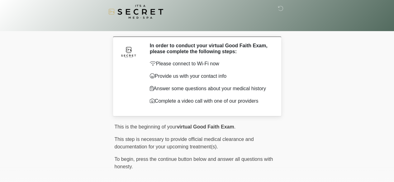 Image resolution: width=394 pixels, height=182 pixels. Describe the element at coordinates (129, 52) in the screenshot. I see `img: Agent Avatar` at that location.